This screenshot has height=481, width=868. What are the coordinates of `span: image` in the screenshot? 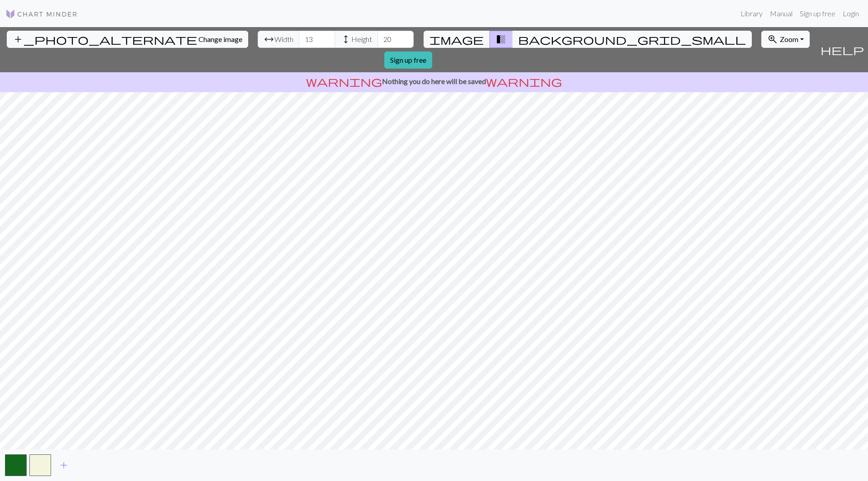 It's located at (457, 39).